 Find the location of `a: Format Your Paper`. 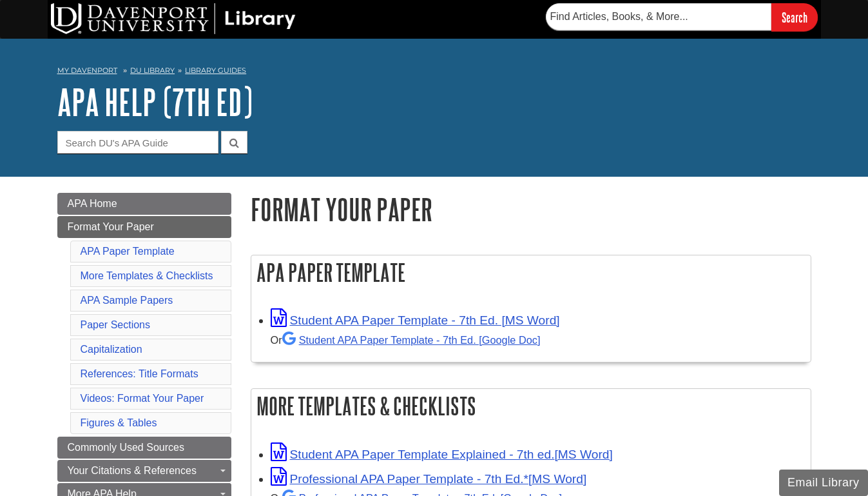

a: Format Your Paper is located at coordinates (145, 227).